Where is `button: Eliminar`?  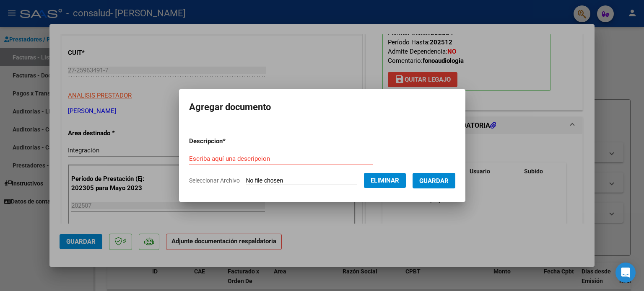
button: Eliminar is located at coordinates (385, 181).